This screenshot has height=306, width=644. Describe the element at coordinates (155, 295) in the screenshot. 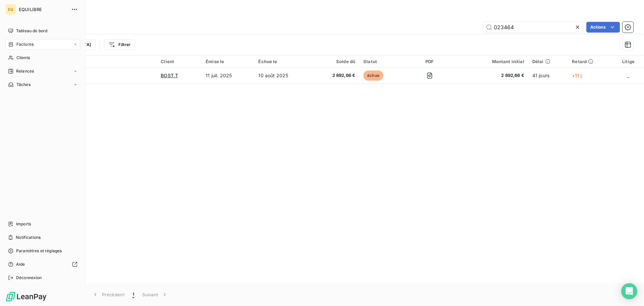

I see `button: Suivant` at that location.